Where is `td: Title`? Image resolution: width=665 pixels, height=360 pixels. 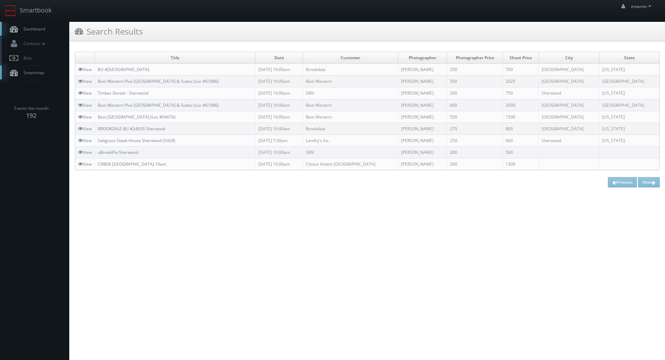
td: Title is located at coordinates (175, 58).